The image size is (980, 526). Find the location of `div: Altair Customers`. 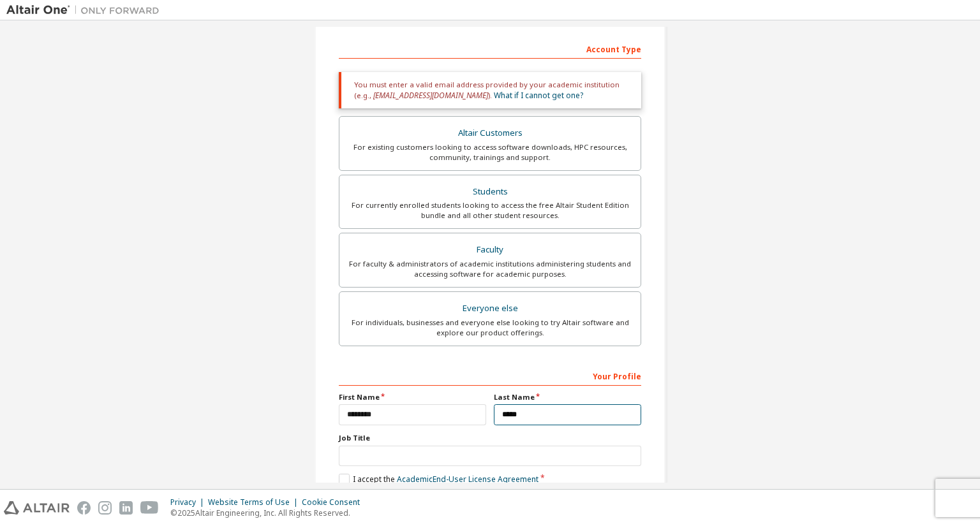

div: Altair Customers is located at coordinates (490, 133).